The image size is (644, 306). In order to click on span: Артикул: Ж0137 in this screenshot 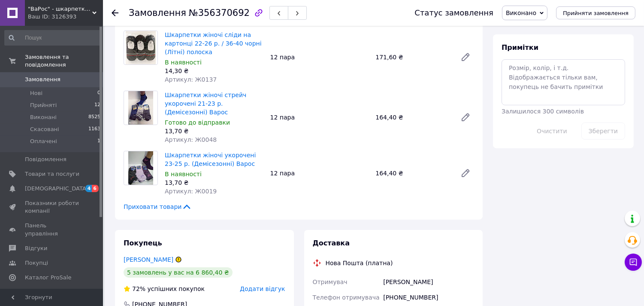, I will do `click(191, 80)`.